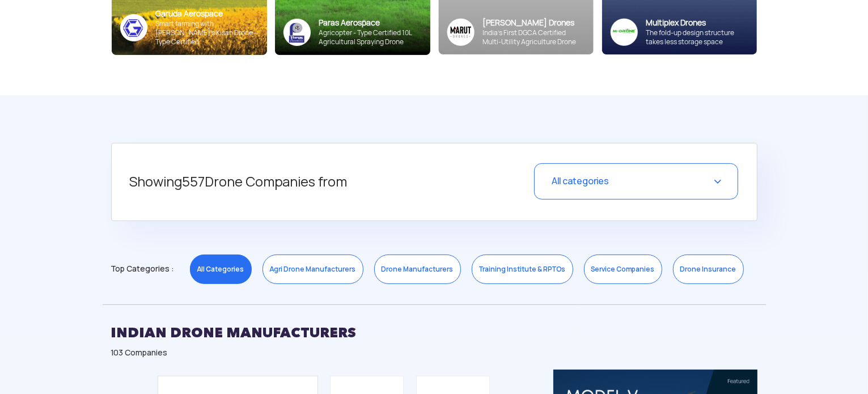 The image size is (868, 394). I want to click on h5: Showing Drone Companies from, so click(297, 182).